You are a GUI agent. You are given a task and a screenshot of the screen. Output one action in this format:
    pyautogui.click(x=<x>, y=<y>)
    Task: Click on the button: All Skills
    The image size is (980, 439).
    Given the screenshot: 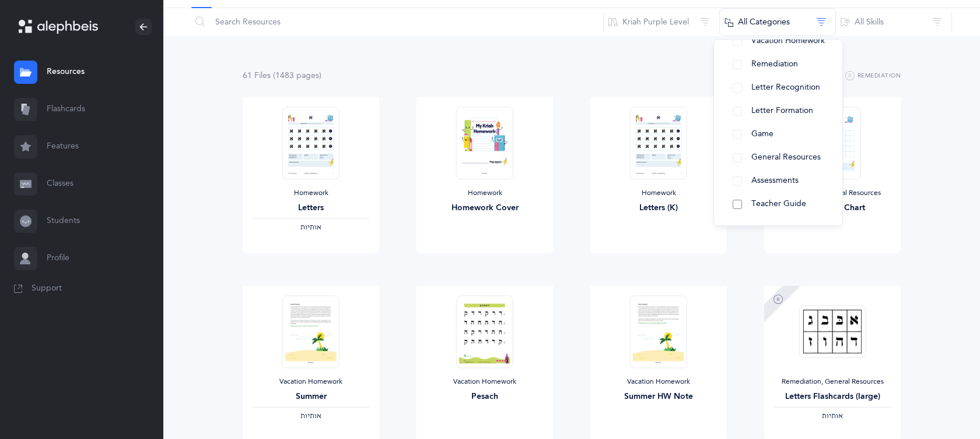 What is the action you would take?
    pyautogui.click(x=894, y=22)
    